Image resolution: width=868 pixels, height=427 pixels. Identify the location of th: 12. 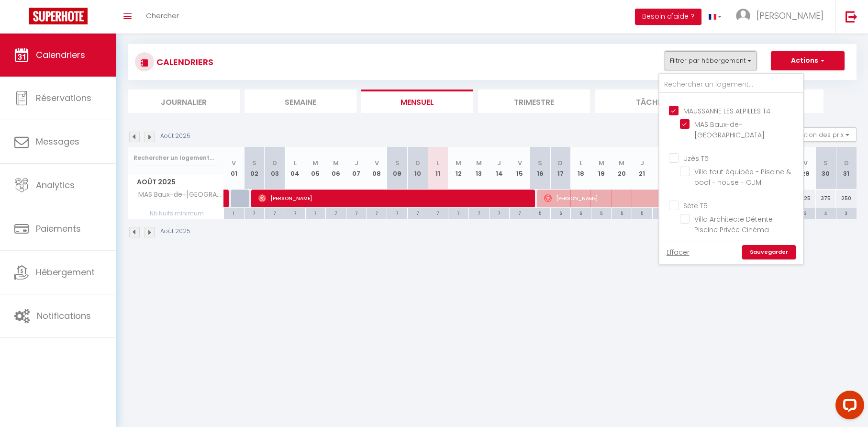
(458, 168).